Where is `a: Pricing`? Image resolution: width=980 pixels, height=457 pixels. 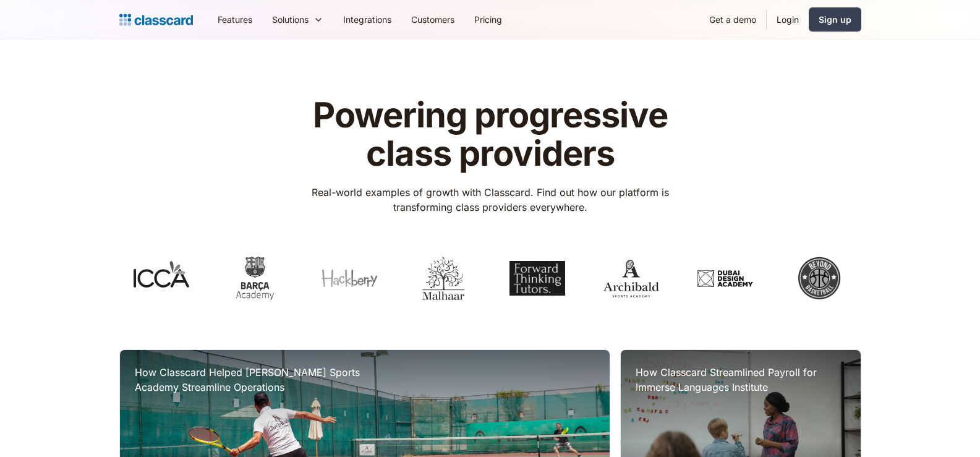 a: Pricing is located at coordinates (488, 19).